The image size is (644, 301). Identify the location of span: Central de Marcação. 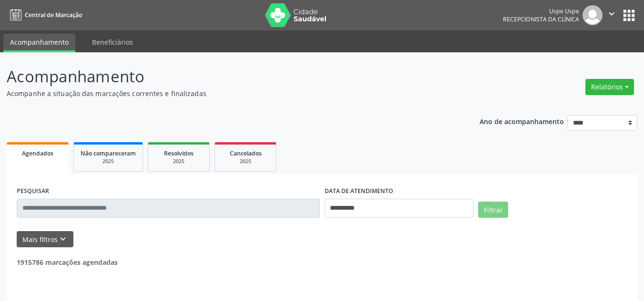
(53, 15).